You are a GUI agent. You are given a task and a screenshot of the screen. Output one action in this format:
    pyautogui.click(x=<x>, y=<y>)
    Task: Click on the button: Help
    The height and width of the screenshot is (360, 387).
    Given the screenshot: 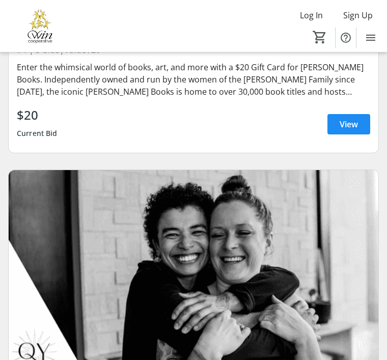 What is the action you would take?
    pyautogui.click(x=346, y=38)
    